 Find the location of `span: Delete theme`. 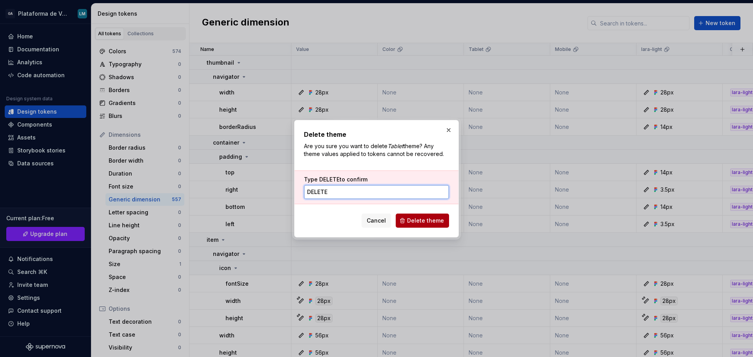

span: Delete theme is located at coordinates (426, 221).